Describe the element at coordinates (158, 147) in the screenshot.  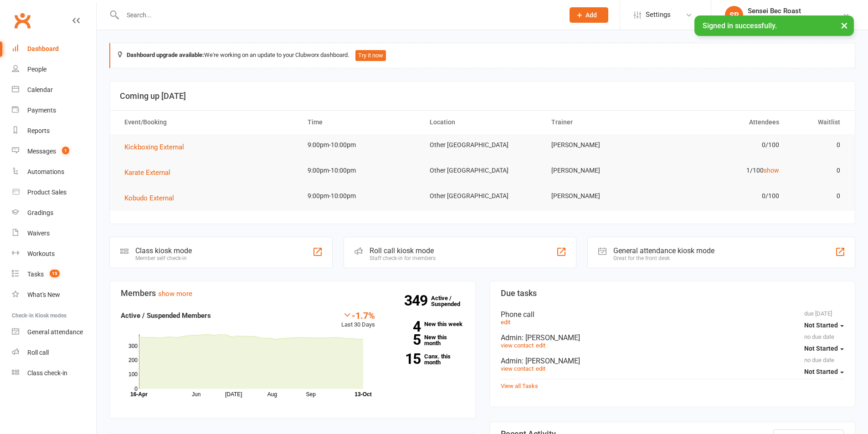
I see `button: Kickboxing External` at that location.